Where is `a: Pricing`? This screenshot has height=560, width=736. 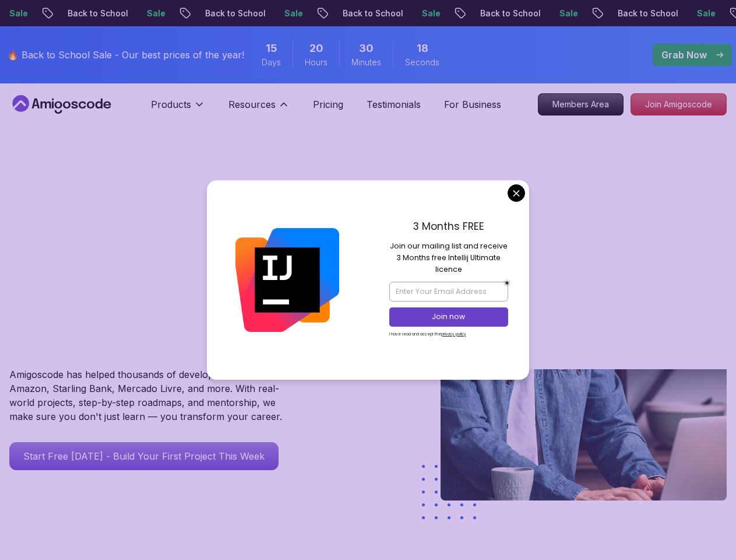 a: Pricing is located at coordinates (328, 104).